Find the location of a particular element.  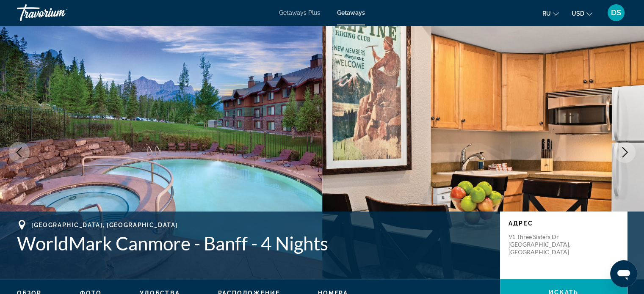

h1: WorldMark Canmore - Banff - 4 Nights is located at coordinates (254, 243).